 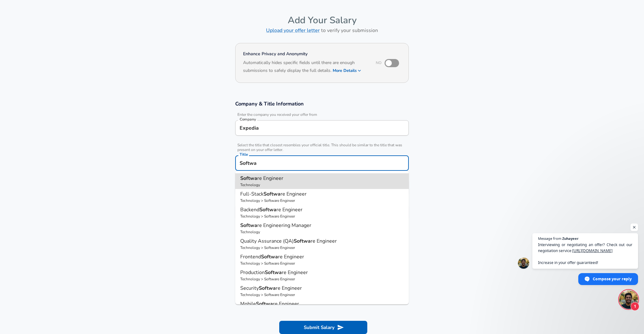 What do you see at coordinates (378, 63) in the screenshot?
I see `span: No` at bounding box center [378, 63].